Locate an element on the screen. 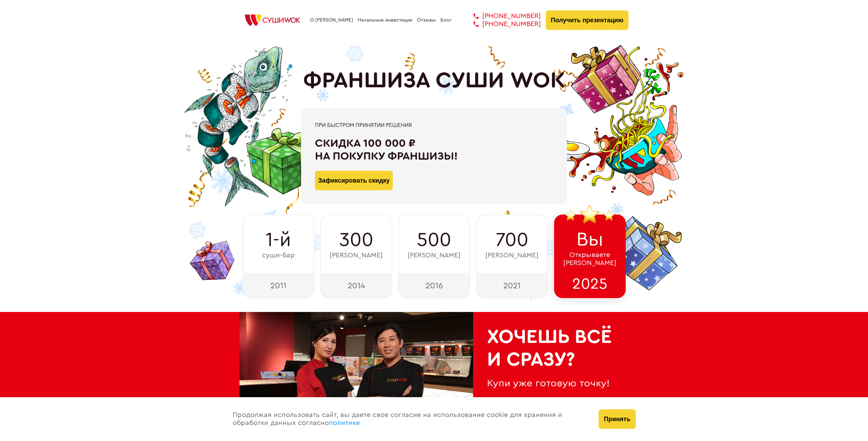 Image resolution: width=868 pixels, height=441 pixels. img: СУШИWOK is located at coordinates (273, 20).